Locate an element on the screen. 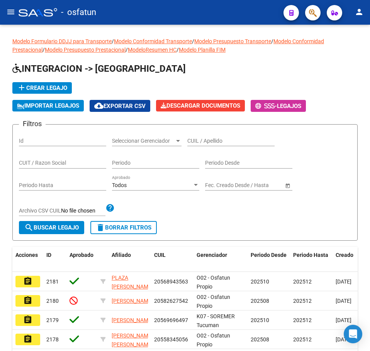 The image size is (370, 351). button: Borrar Filtros is located at coordinates (124, 228).